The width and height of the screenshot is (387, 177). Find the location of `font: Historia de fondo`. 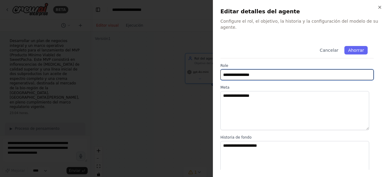

font: Historia de fondo is located at coordinates (236, 137).